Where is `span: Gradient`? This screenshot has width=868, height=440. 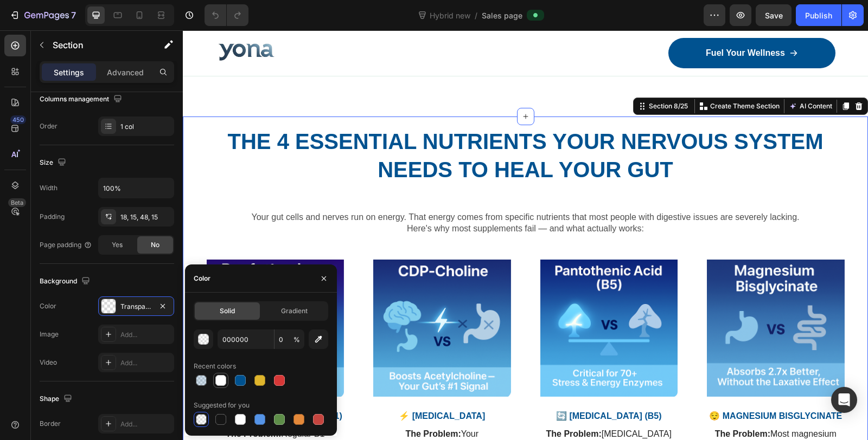 span: Gradient is located at coordinates (294, 311).